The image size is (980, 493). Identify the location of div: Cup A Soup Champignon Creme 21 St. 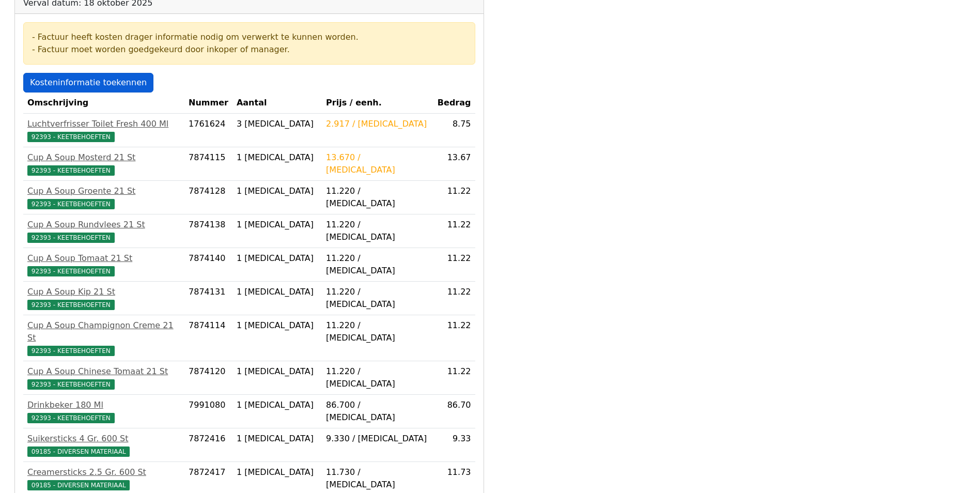
(104, 331).